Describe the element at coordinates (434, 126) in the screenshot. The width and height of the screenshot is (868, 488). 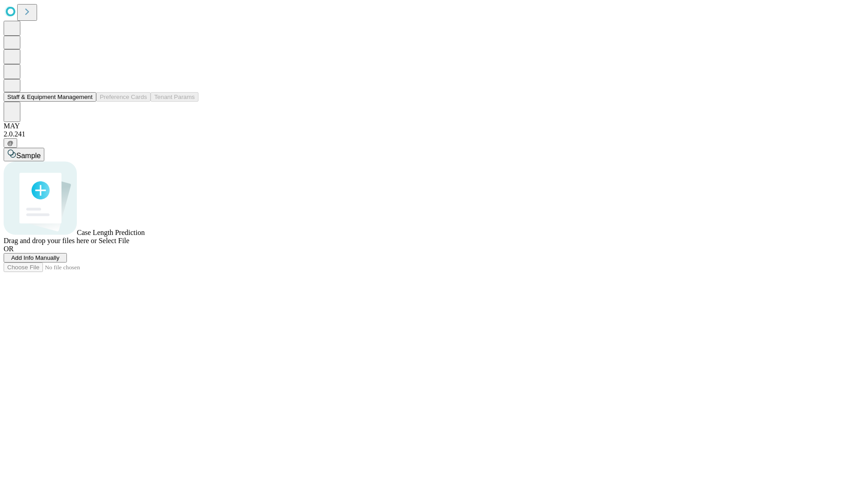
I see `div: MAY` at that location.